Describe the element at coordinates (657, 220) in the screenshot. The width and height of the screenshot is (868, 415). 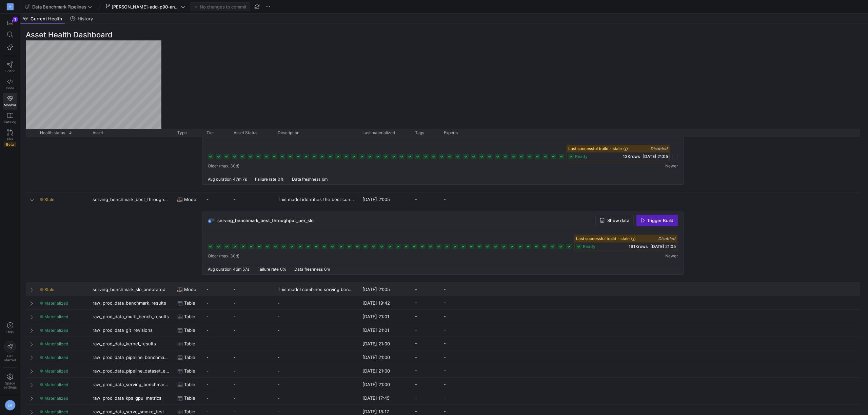
I see `button: Trigger Build` at that location.